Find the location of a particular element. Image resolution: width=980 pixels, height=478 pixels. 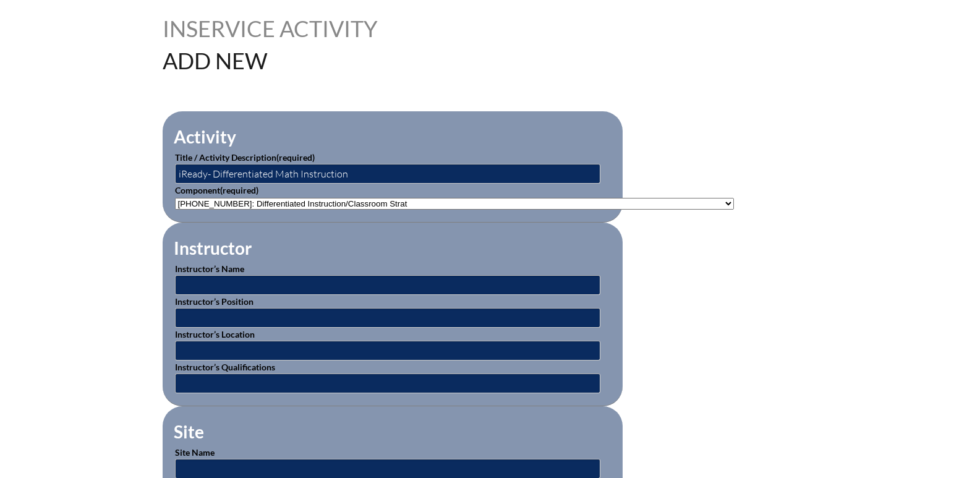

label: Component is located at coordinates (216, 190).